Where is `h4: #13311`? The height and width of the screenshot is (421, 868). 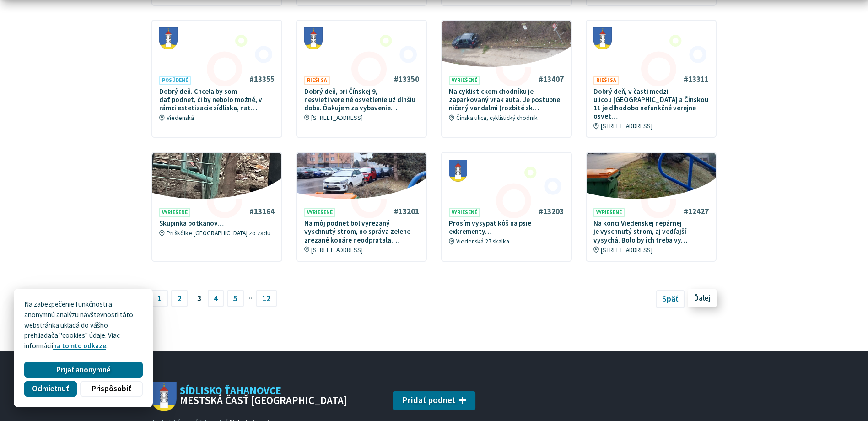 h4: #13311 is located at coordinates (696, 79).